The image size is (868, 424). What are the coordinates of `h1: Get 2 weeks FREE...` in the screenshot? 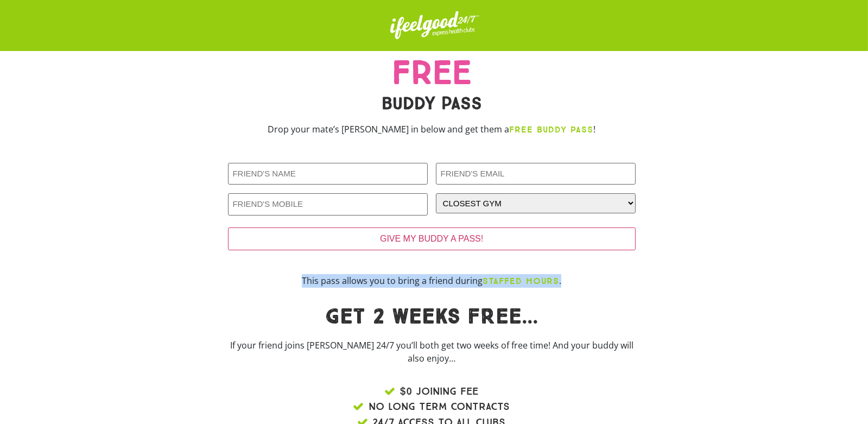 It's located at (432, 317).